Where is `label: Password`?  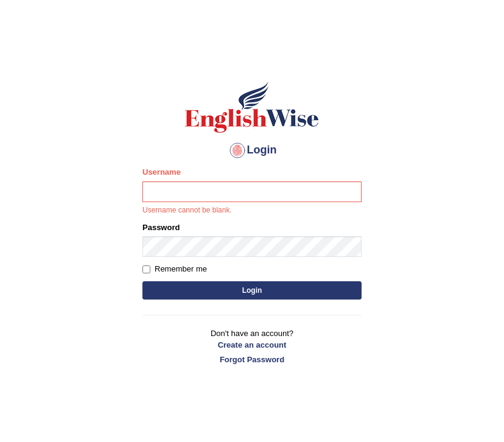
label: Password is located at coordinates (161, 227).